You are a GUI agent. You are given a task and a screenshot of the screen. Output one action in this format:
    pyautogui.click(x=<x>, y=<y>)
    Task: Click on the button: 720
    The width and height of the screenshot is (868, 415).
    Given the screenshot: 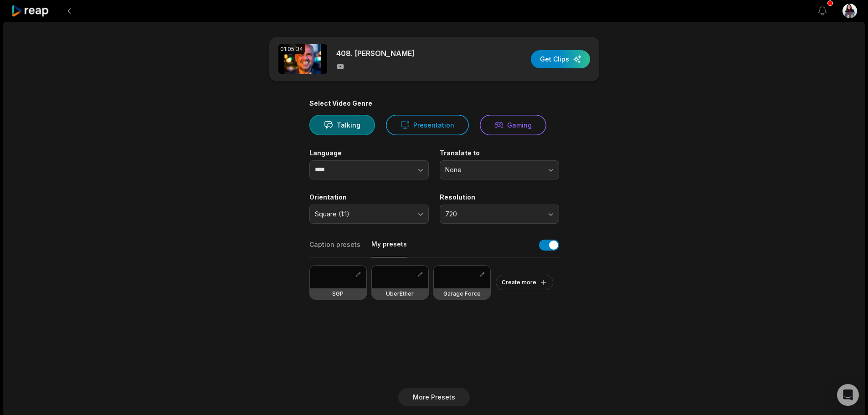 What is the action you would take?
    pyautogui.click(x=500, y=214)
    